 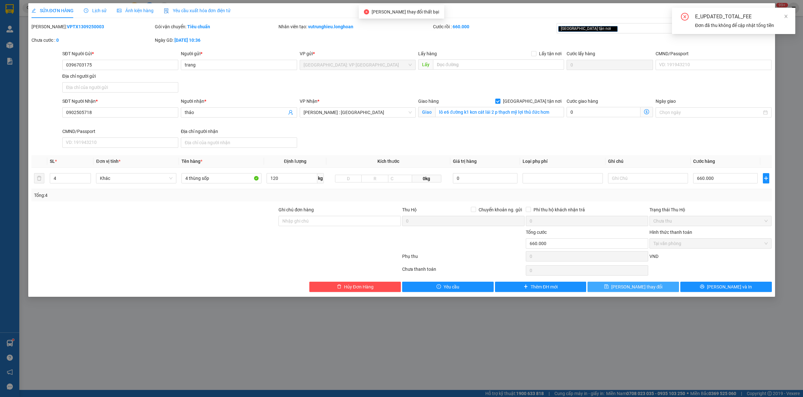 What do you see at coordinates (34, 11) in the screenshot?
I see `span: edit` at bounding box center [34, 11].